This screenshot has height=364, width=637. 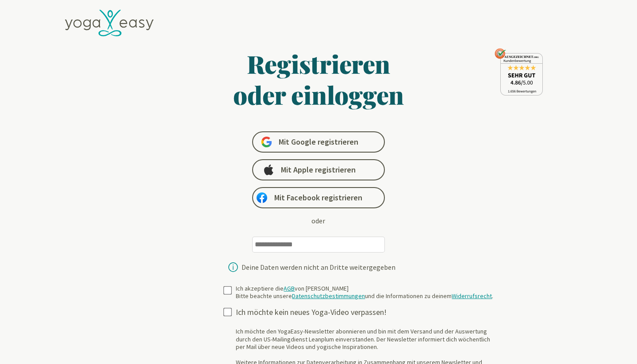 What do you see at coordinates (518, 71) in the screenshot?
I see `img: ausgezeichnet_seal.png` at bounding box center [518, 71].